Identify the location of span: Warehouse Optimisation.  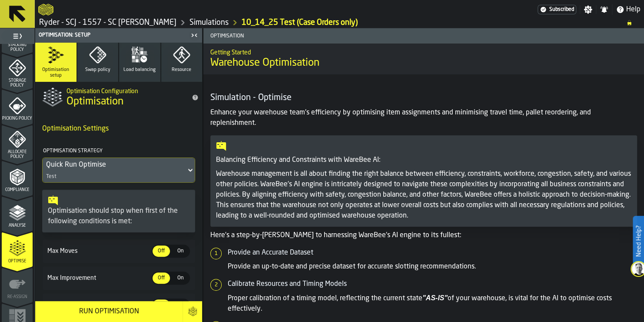
(264, 63).